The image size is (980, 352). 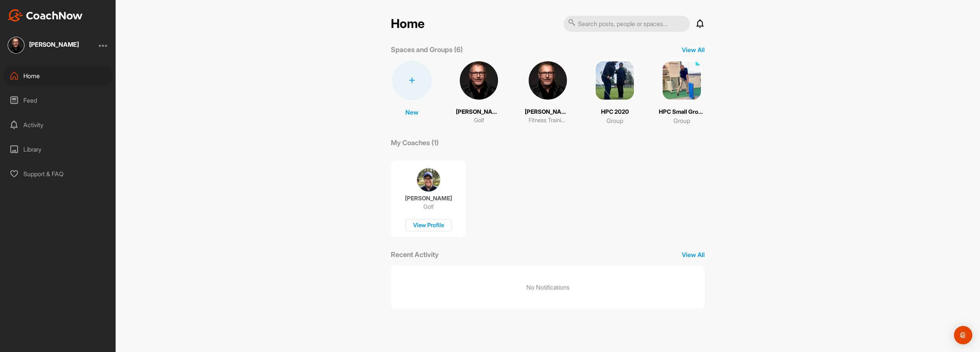 I want to click on div: Feed, so click(x=58, y=100).